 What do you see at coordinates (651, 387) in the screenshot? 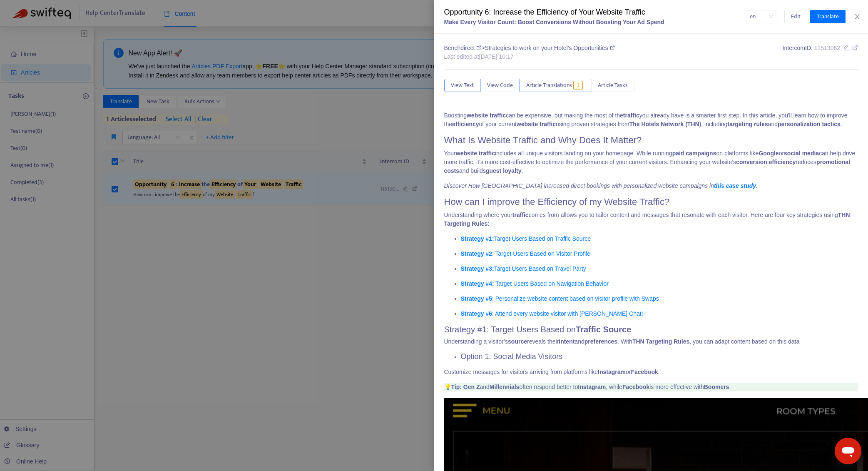
I see `p: 💡 and often respond better to , while is more effective with .` at bounding box center [651, 387].